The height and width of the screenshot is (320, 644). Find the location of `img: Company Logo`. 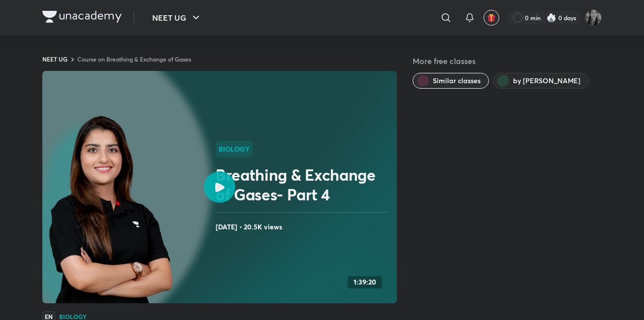

img: Company Logo is located at coordinates (82, 16).